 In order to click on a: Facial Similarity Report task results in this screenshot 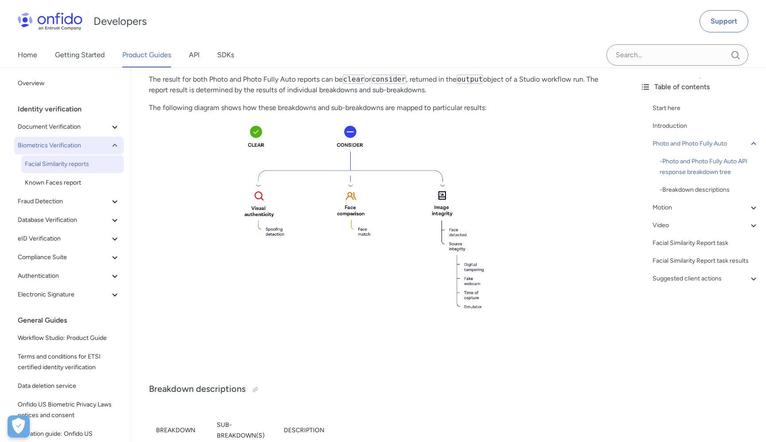, I will do `click(706, 261)`.